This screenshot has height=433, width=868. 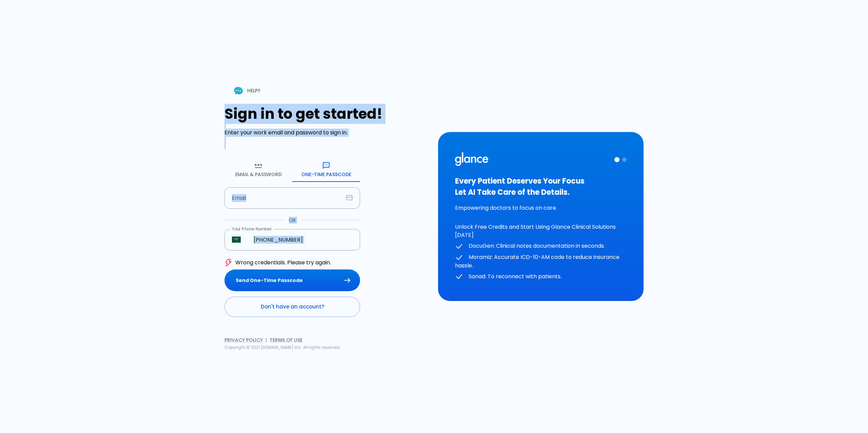 What do you see at coordinates (236, 239) in the screenshot?
I see `button: Select country` at bounding box center [236, 239].